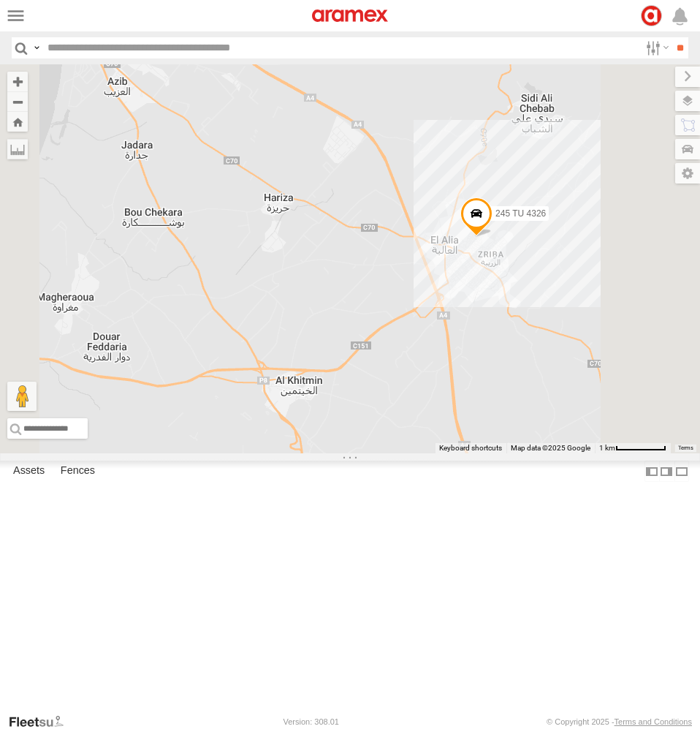 The image size is (700, 729). I want to click on label: Fences, so click(77, 472).